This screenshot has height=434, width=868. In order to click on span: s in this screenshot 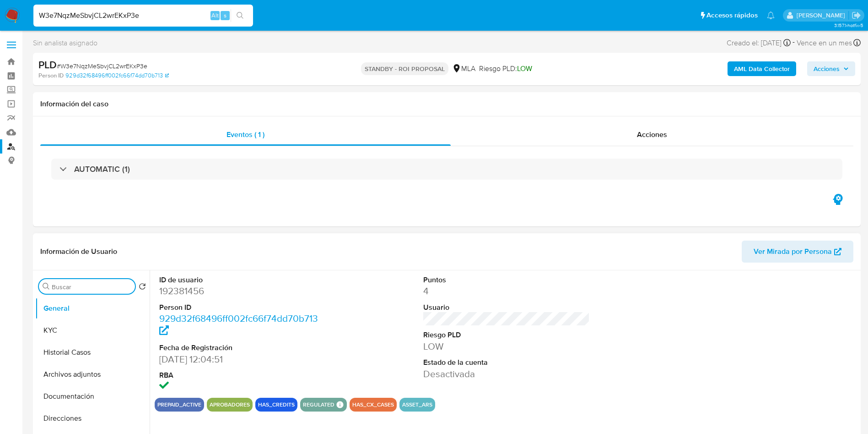, I will do `click(225, 15)`.